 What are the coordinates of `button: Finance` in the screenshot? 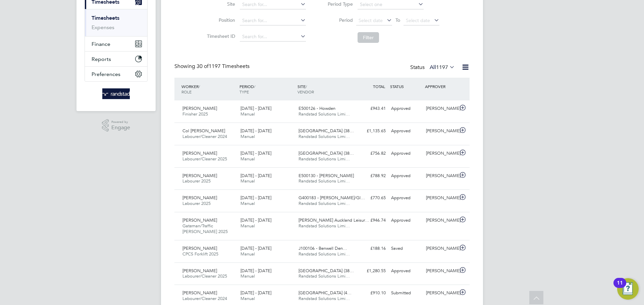 It's located at (116, 44).